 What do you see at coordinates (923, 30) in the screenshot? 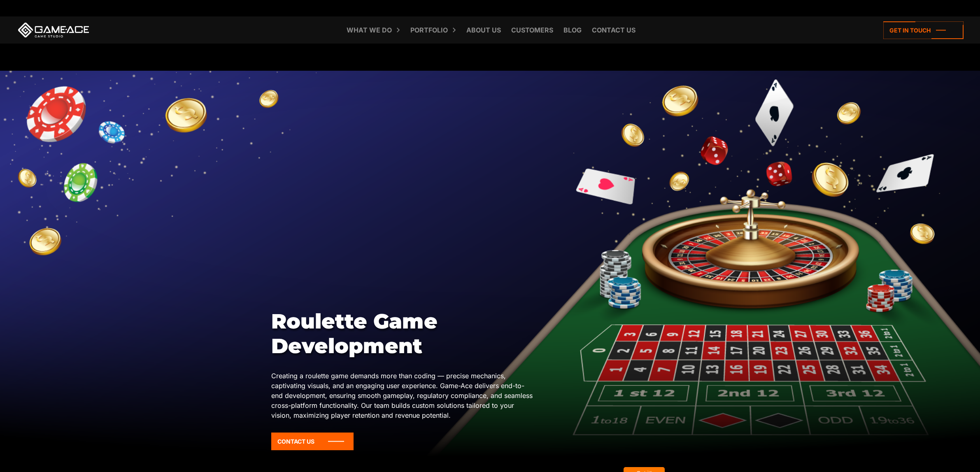
I see `a: Get in touch` at bounding box center [923, 30].